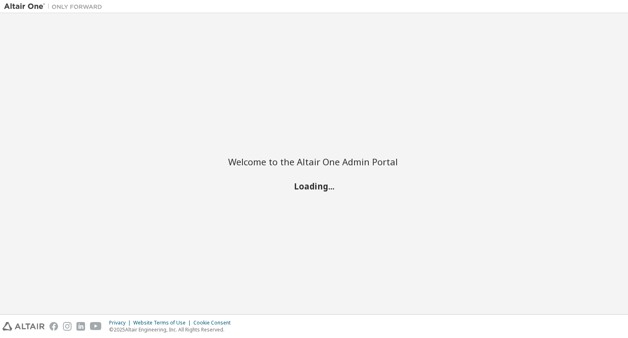  I want to click on p: © 2025 Altair Engineering, Inc. All Rights Reserved., so click(172, 329).